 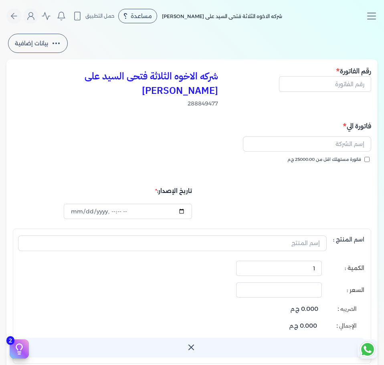 What do you see at coordinates (307, 144) in the screenshot?
I see `input: إسم الشركة` at bounding box center [307, 144].